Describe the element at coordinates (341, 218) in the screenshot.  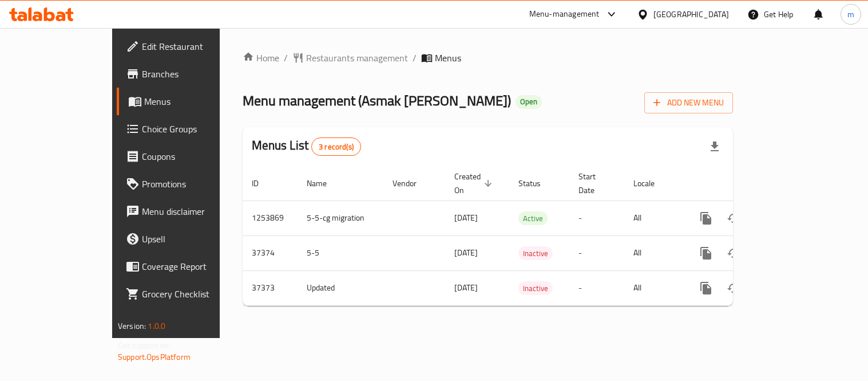
I see `td: 5-5-cg migration` at that location.